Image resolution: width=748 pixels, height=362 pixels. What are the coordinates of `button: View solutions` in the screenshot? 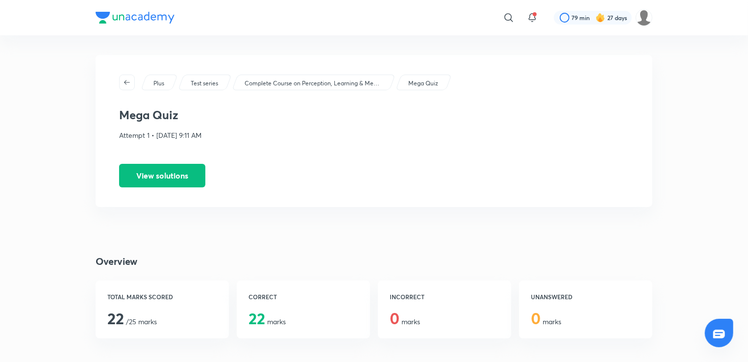 It's located at (162, 176).